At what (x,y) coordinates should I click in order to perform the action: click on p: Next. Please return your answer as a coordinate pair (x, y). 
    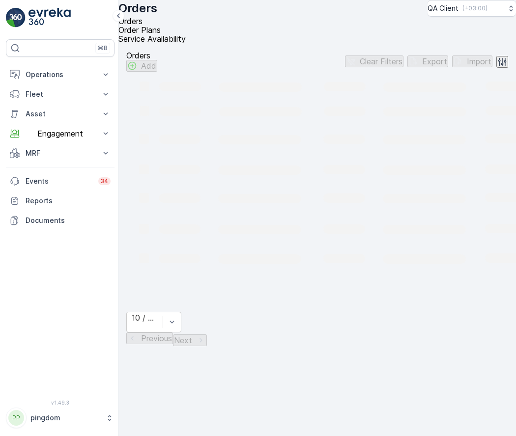
    Looking at the image, I should click on (183, 341).